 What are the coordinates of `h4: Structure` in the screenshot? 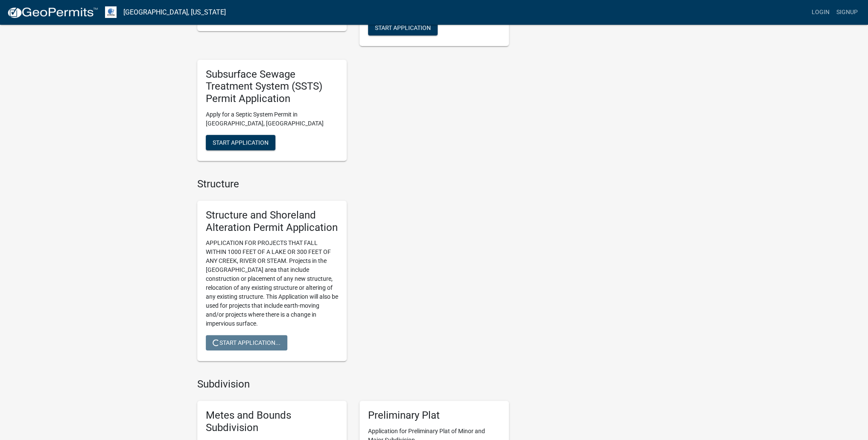 It's located at (353, 184).